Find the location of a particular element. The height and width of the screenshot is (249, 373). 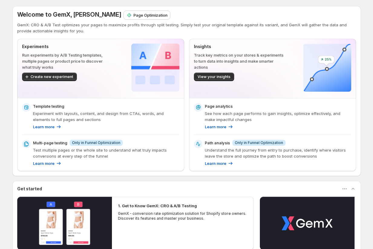

img: Experiments is located at coordinates (155, 67).